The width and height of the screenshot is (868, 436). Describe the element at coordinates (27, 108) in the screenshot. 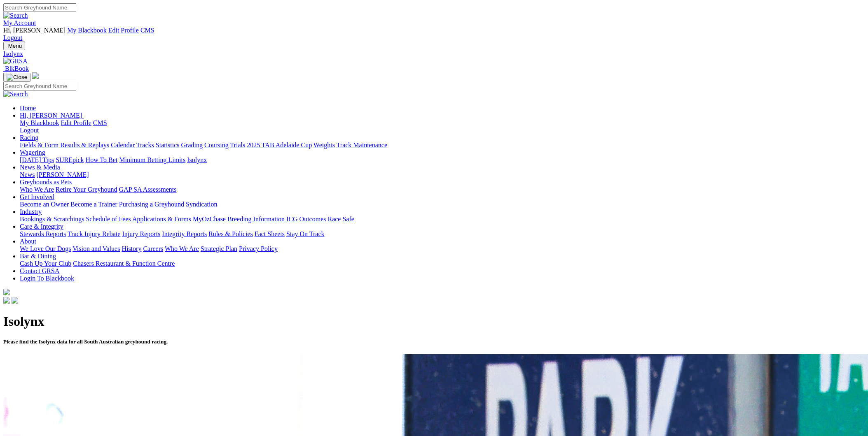

I see `a: Home` at that location.